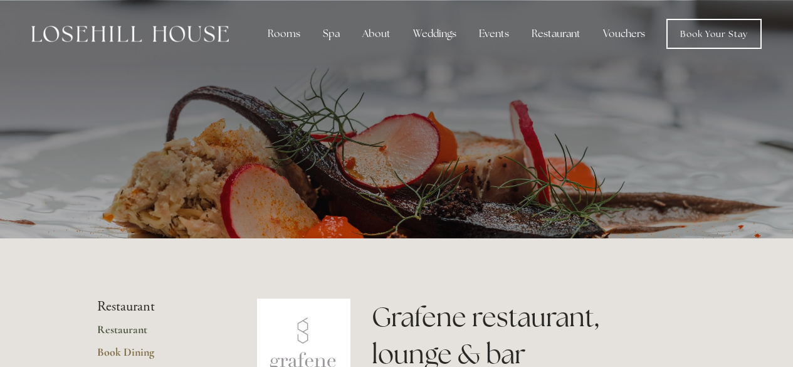  Describe the element at coordinates (494, 34) in the screenshot. I see `div: Events` at that location.